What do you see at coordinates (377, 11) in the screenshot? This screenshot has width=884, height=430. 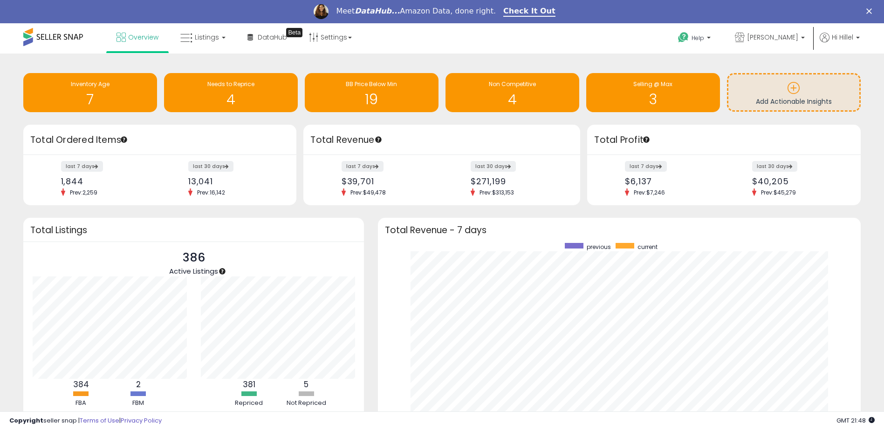 I see `i: DataHub...` at bounding box center [377, 11].